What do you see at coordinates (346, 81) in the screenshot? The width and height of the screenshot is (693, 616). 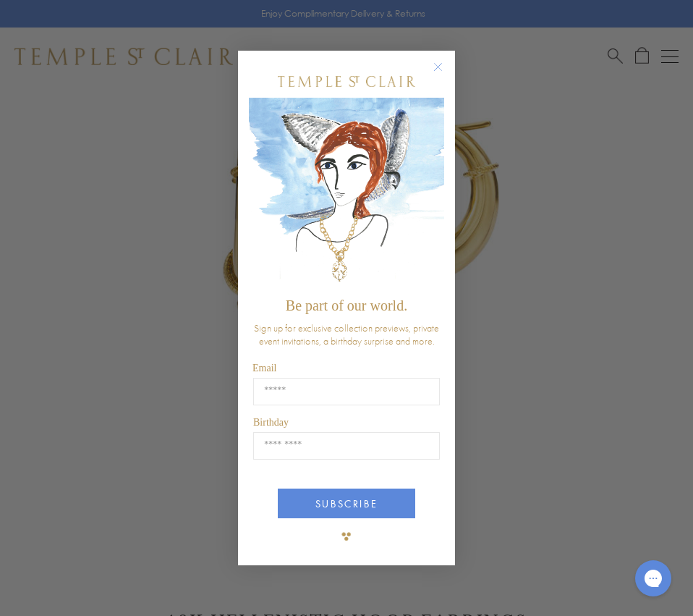 I see `img: Temple St. Clair` at bounding box center [346, 81].